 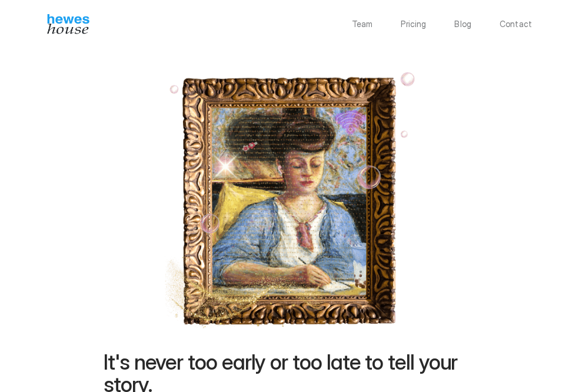 I want to click on p: Contact, so click(x=515, y=24).